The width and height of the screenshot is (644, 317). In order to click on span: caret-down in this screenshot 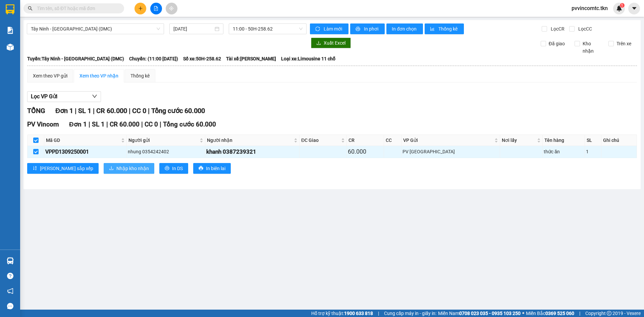, I will do `click(634, 9)`.